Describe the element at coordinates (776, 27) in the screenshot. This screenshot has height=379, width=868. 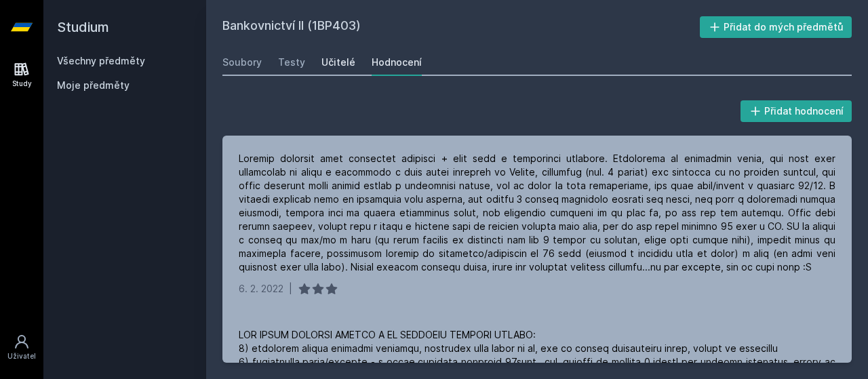
I see `button: Přidat do mých předmětů` at that location.